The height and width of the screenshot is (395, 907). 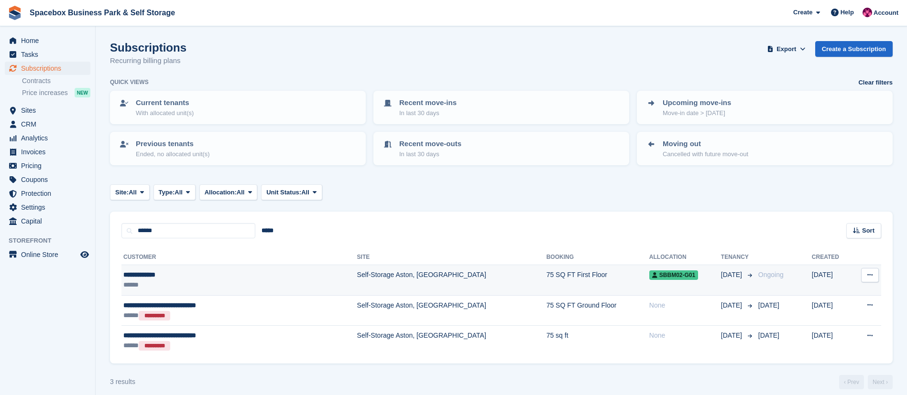 I want to click on a: Preview store, so click(x=85, y=255).